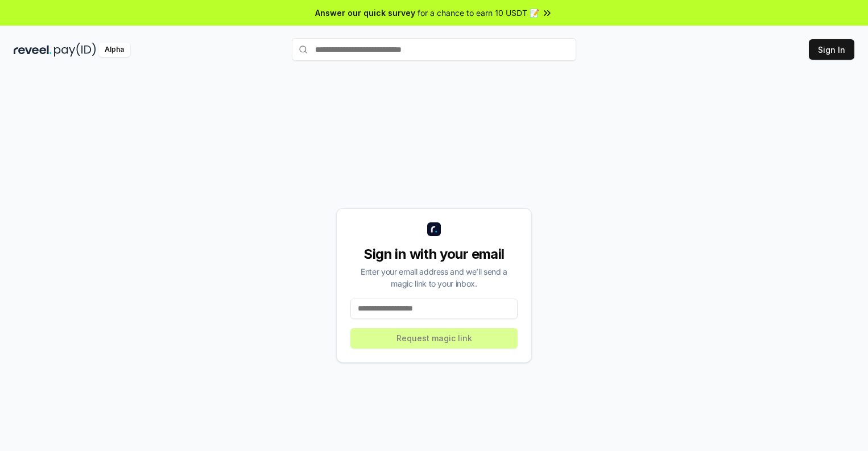  I want to click on div: Alpha, so click(114, 49).